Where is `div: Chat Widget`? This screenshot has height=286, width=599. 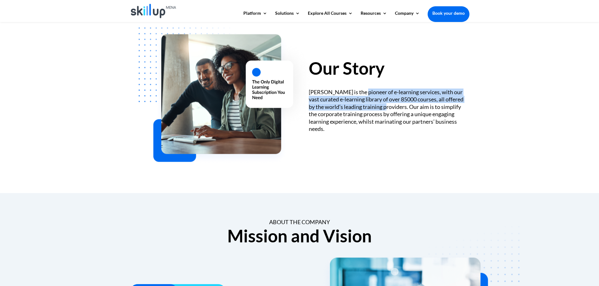
div: Chat Widget is located at coordinates (546, 252).